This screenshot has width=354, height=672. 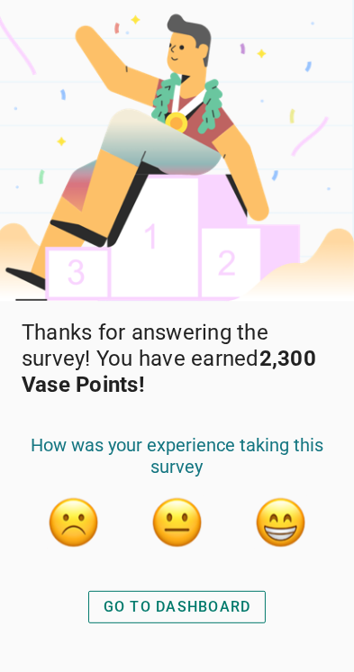 What do you see at coordinates (168, 371) in the screenshot?
I see `strong: 2,300 Vase Points!` at bounding box center [168, 371].